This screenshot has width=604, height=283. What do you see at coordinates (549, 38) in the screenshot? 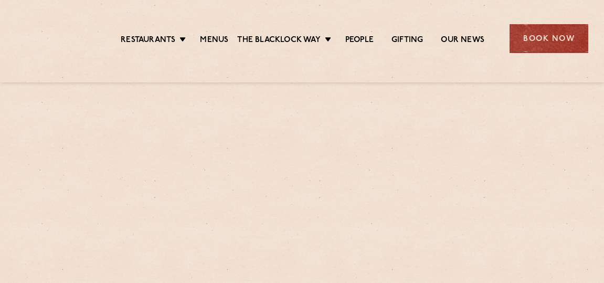
I see `div: Book Now` at bounding box center [549, 38].